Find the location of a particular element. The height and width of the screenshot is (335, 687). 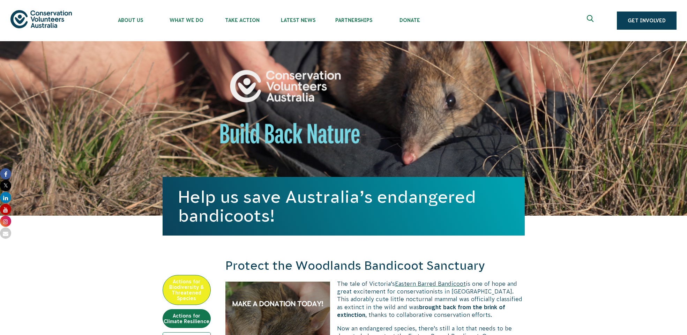

h1: Help us save Australia’s endangered bandicoots! is located at coordinates (344, 206).